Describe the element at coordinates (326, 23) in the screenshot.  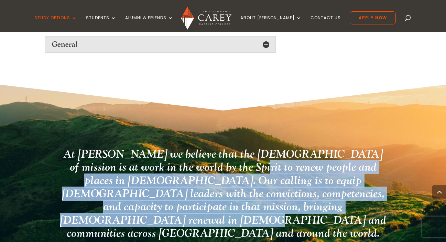
I see `a: Contact Us` at that location.